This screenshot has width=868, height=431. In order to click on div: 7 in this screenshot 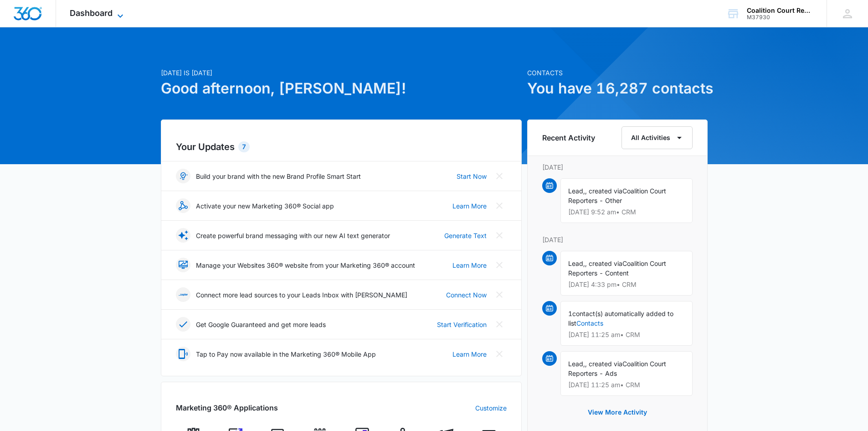, I will do `click(243, 147)`.